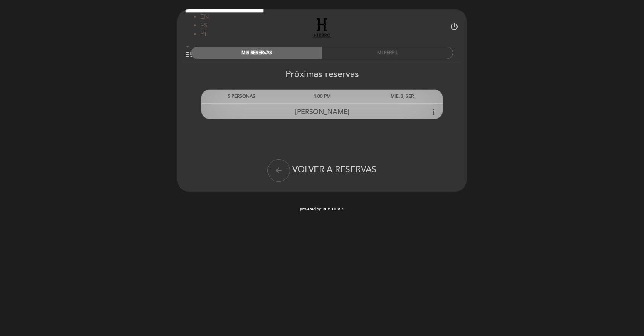  Describe the element at coordinates (387, 53) in the screenshot. I see `div: MI PERFIL` at that location.